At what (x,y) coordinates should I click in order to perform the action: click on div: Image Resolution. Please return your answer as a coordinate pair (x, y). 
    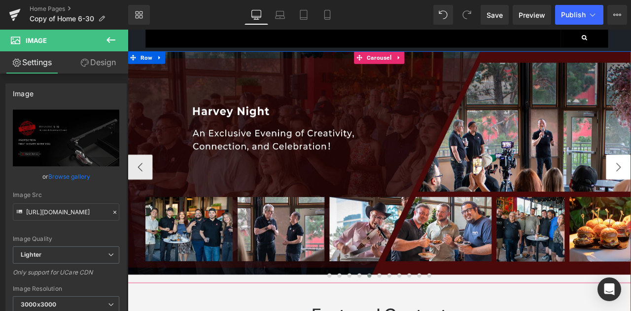
    Looking at the image, I should click on (66, 288).